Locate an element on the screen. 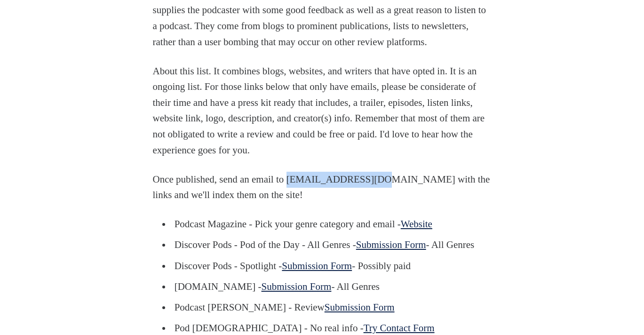 The height and width of the screenshot is (335, 644). a: Try Contact Form is located at coordinates (399, 328).